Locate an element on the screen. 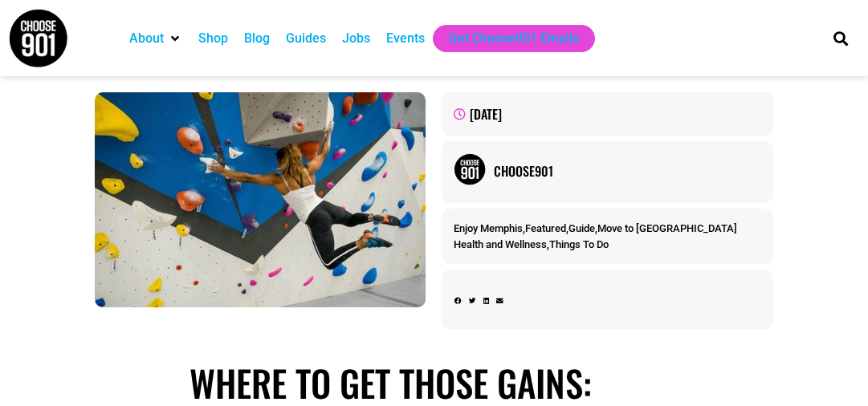 This screenshot has height=406, width=868. a: Things To Do is located at coordinates (578, 244).